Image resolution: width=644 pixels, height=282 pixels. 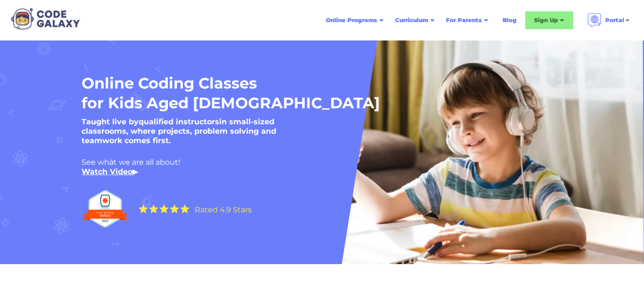 What do you see at coordinates (107, 172) in the screenshot?
I see `a: Watch Video` at bounding box center [107, 172].